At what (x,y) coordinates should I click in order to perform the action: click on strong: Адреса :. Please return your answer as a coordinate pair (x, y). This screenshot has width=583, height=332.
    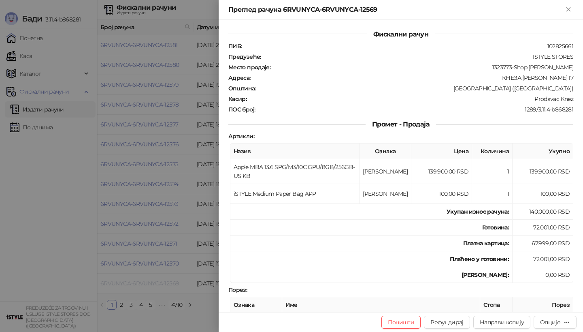
    Looking at the image, I should click on (239, 78).